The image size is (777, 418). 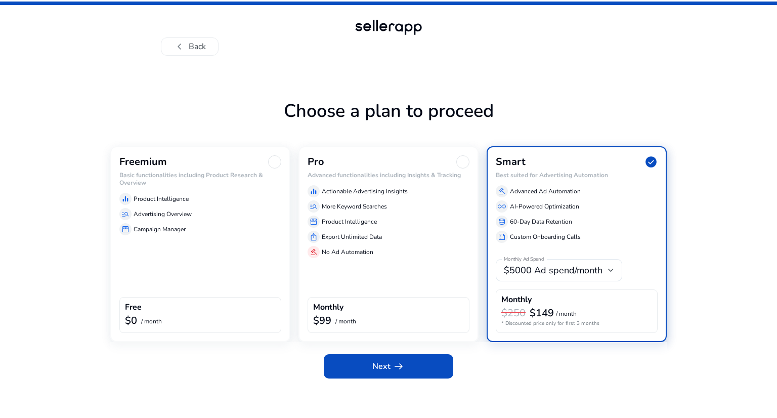 What do you see at coordinates (314, 237) in the screenshot?
I see `span: ios_share` at bounding box center [314, 237].